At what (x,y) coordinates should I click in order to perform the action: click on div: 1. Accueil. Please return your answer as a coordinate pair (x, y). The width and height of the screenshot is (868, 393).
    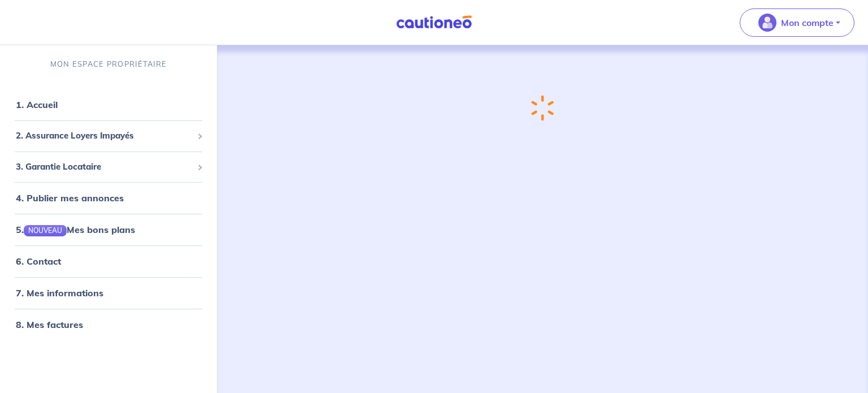
    Looking at the image, I should click on (108, 105).